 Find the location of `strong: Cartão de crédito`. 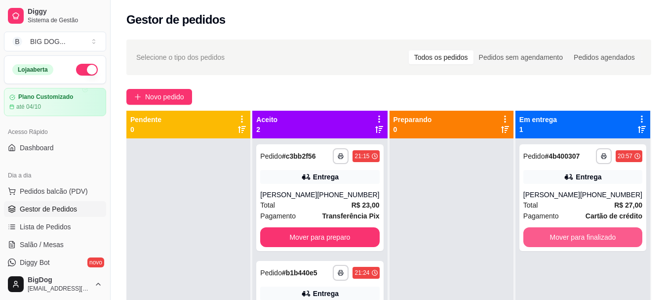

strong: Cartão de crédito is located at coordinates (614, 216).